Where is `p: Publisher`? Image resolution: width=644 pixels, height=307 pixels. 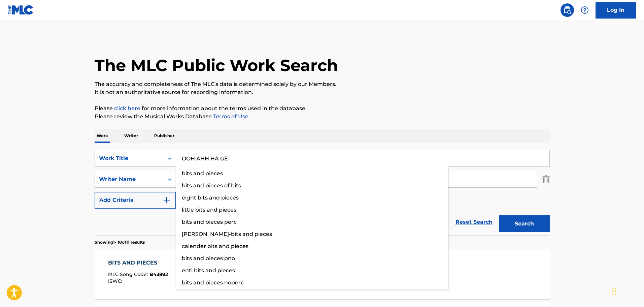 p: Publisher is located at coordinates (164, 136).